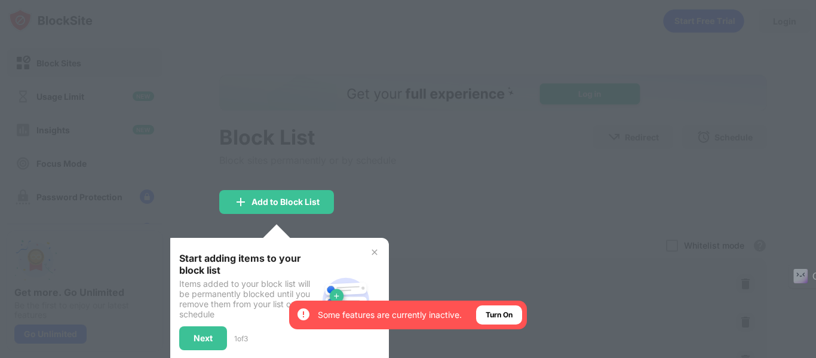 Image resolution: width=816 pixels, height=358 pixels. I want to click on div: Turn On, so click(499, 315).